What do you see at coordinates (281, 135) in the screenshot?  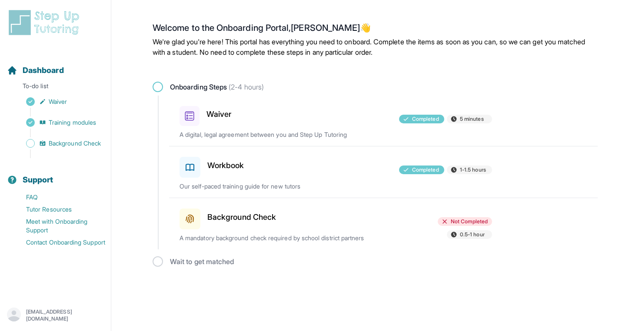 I see `p: A digital, legal agreement between you and Step Up Tutoring` at bounding box center [281, 135].